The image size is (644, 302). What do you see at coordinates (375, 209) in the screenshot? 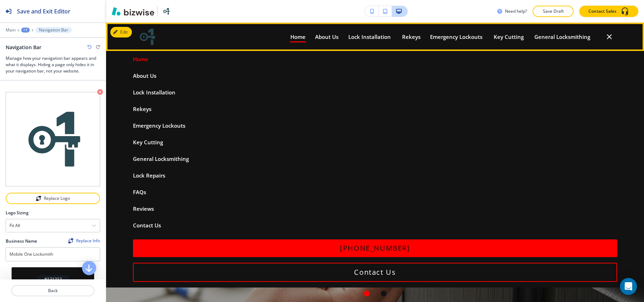
I see `p: Reviews` at bounding box center [375, 209].